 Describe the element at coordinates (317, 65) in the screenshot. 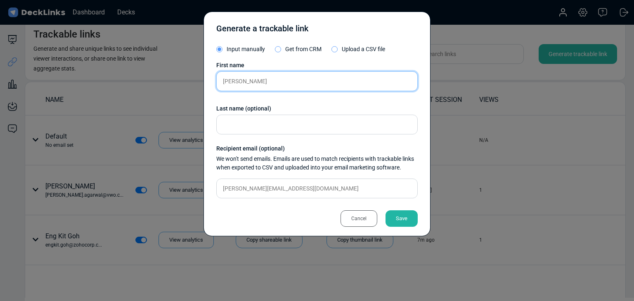

I see `div: First name` at that location.